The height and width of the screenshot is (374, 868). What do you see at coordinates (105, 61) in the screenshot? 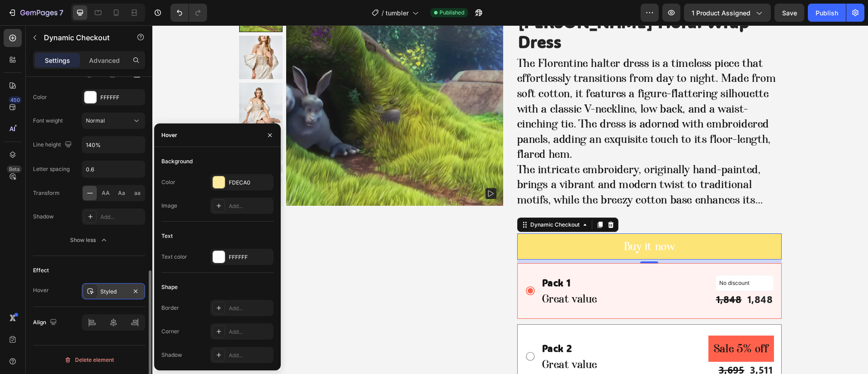
I see `p: Advanced` at bounding box center [105, 61].